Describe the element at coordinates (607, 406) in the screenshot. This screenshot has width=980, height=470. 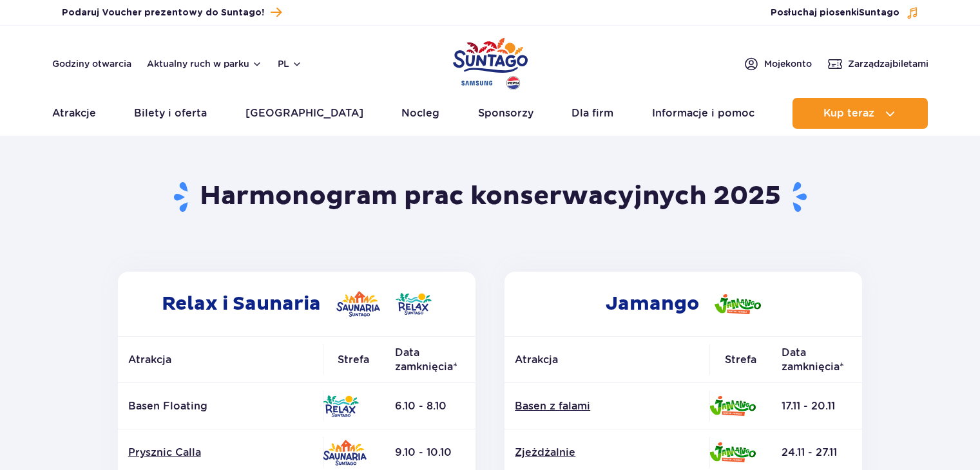
I see `a: Basen z falami` at that location.